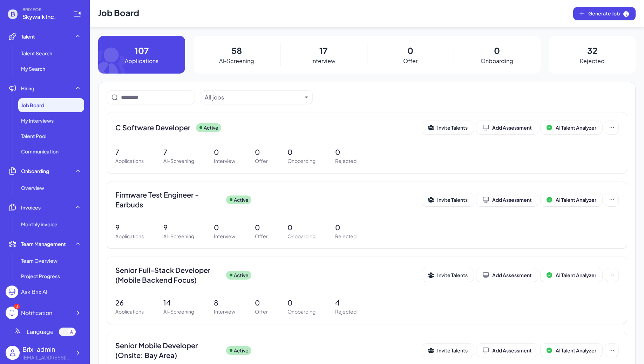 This screenshot has height=364, width=644. Describe the element at coordinates (33, 136) in the screenshot. I see `span: Talent Pool` at that location.